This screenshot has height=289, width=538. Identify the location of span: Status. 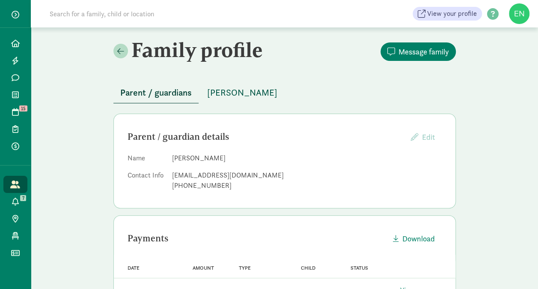
(359, 268).